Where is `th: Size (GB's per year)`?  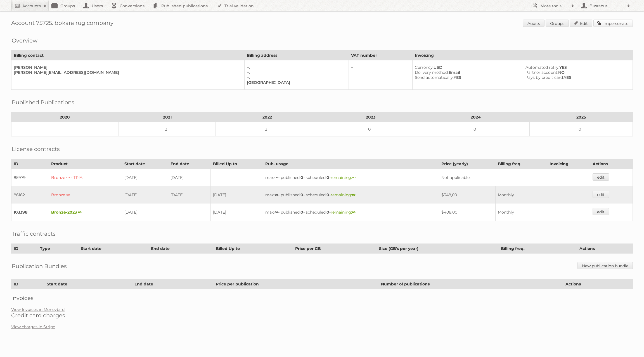 th: Size (GB's per year) is located at coordinates (437, 249).